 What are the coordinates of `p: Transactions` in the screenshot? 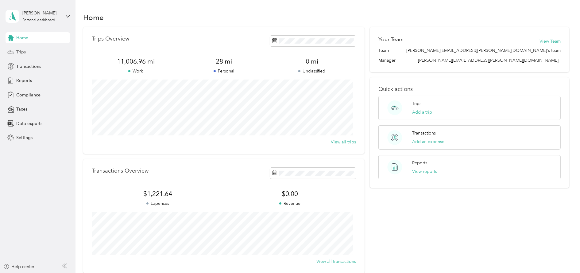 It's located at (423, 133).